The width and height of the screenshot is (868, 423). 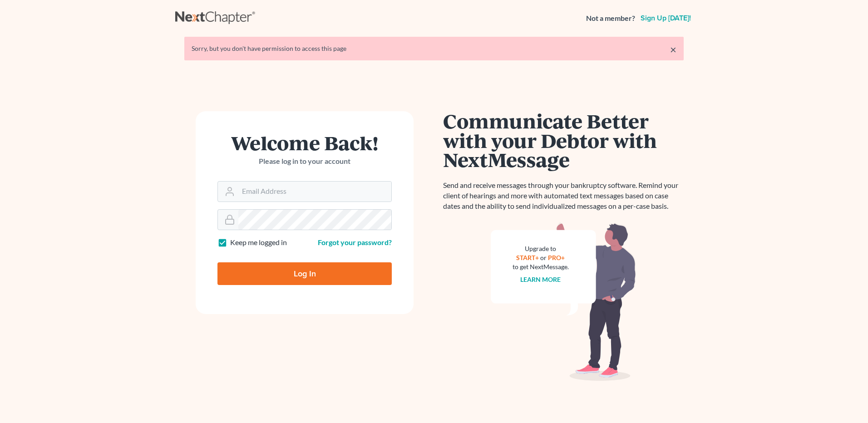 What do you see at coordinates (304, 143) in the screenshot?
I see `h1: Welcome Back!` at bounding box center [304, 143].